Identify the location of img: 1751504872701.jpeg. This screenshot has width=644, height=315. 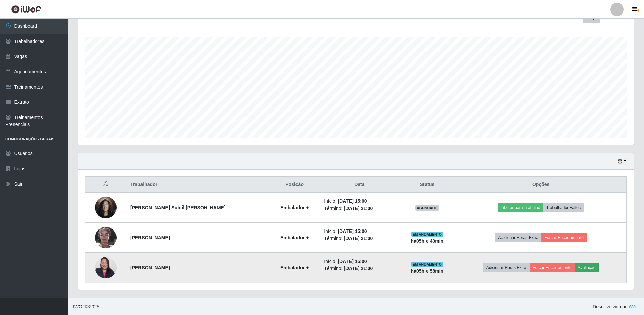
(106, 207).